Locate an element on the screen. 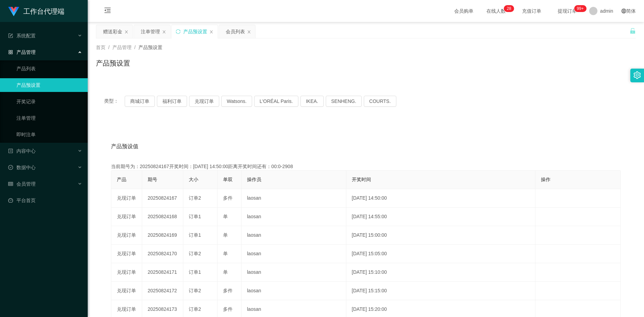 The width and height of the screenshot is (644, 317). td: 20250824172 is located at coordinates (163, 291).